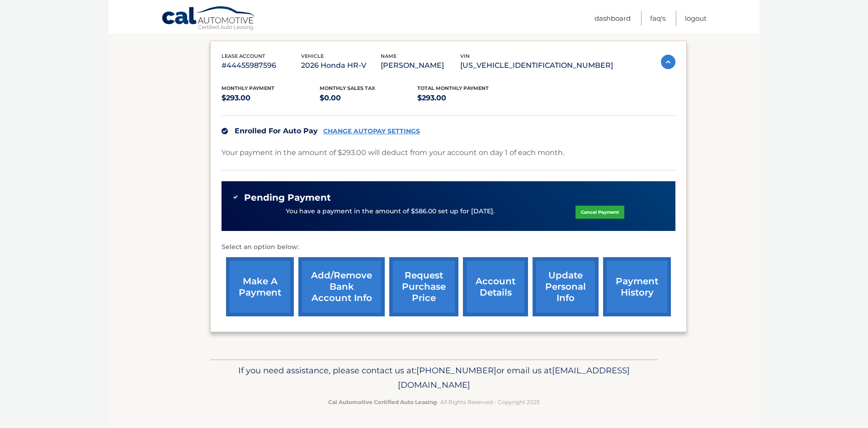 The height and width of the screenshot is (428, 868). What do you see at coordinates (276, 131) in the screenshot?
I see `span: Enrolled For Auto Pay` at bounding box center [276, 131].